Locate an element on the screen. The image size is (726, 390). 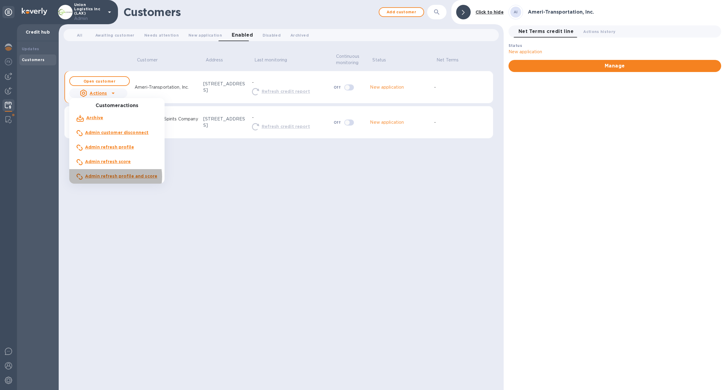
h3: Customer actions is located at coordinates (117, 106).